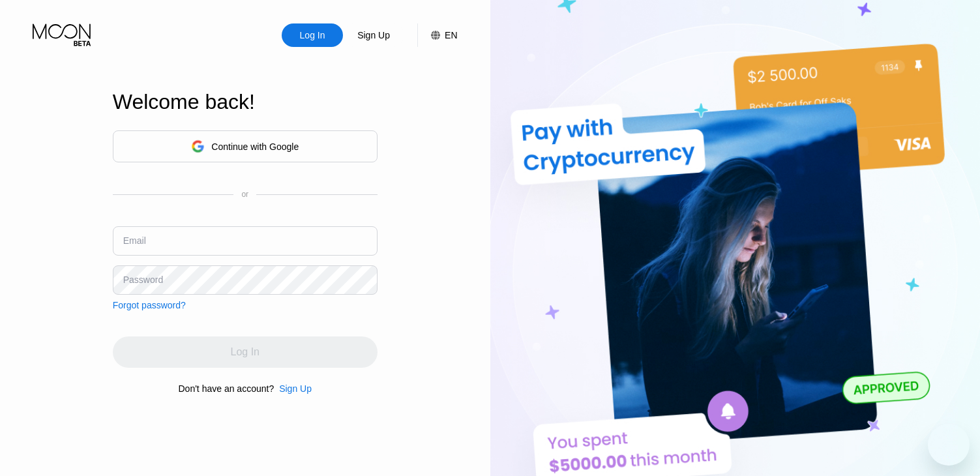 This screenshot has height=476, width=980. Describe the element at coordinates (245, 195) in the screenshot. I see `div: or` at that location.